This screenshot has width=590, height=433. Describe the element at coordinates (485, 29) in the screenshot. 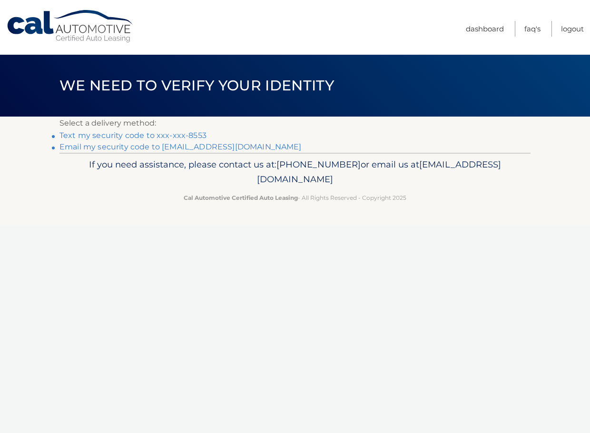

I see `a: Dashboard` at that location.